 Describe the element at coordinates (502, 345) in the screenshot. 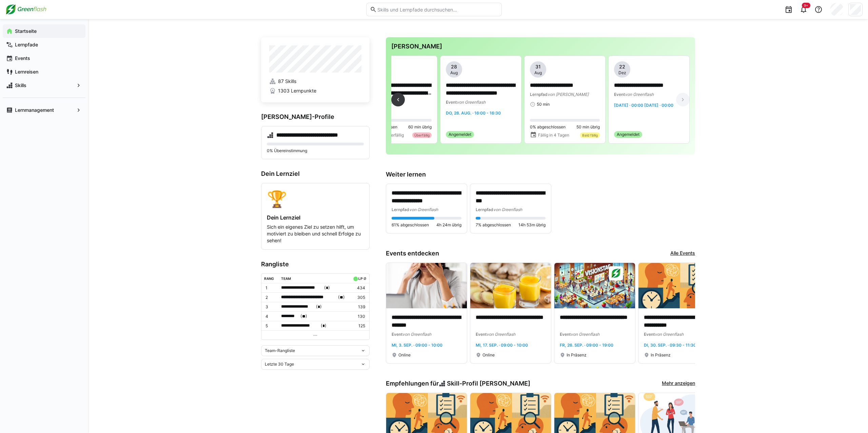

I see `span: Mi, 17. Sep. · 09:00 - 10:00` at that location.